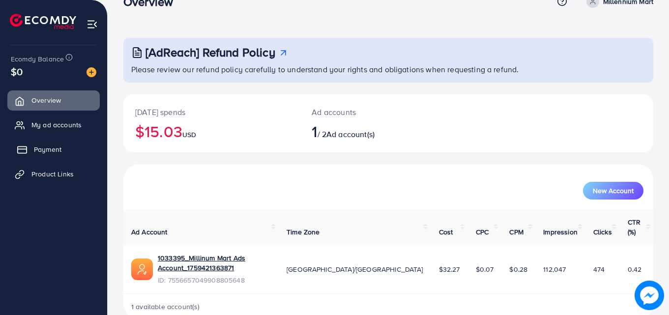 The width and height of the screenshot is (669, 315). Describe the element at coordinates (314, 131) in the screenshot. I see `span: 1` at that location.